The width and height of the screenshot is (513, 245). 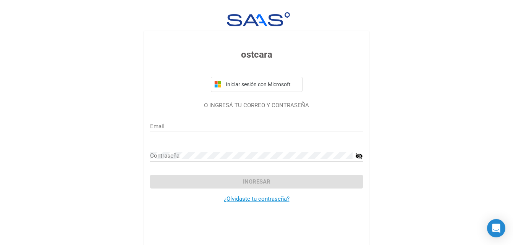 I want to click on button: Iniciar sesión con Microsoft, so click(x=257, y=84).